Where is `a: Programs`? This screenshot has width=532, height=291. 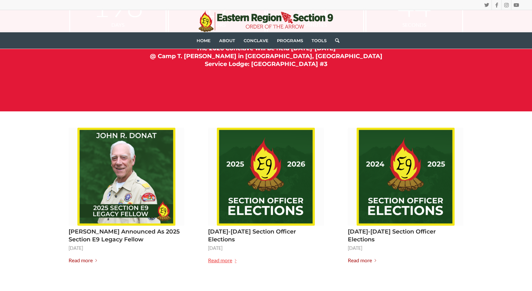
a: Programs is located at coordinates (290, 41).